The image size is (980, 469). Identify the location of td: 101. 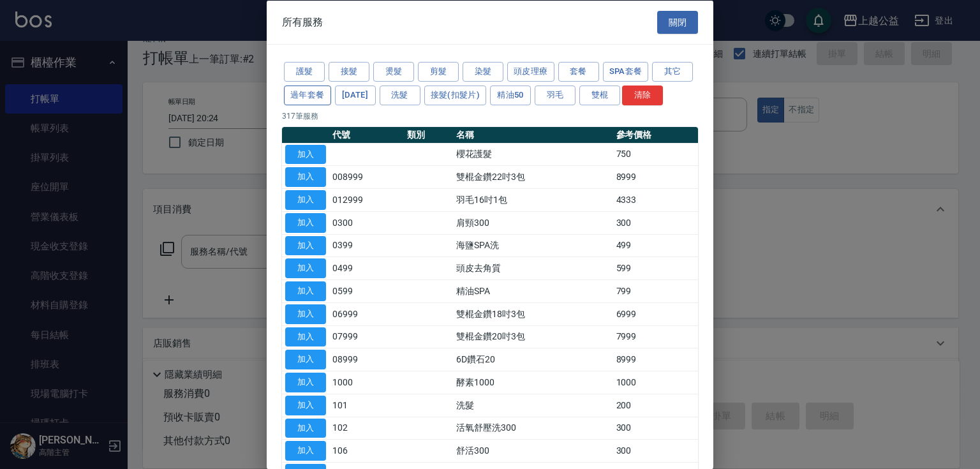
(366, 405).